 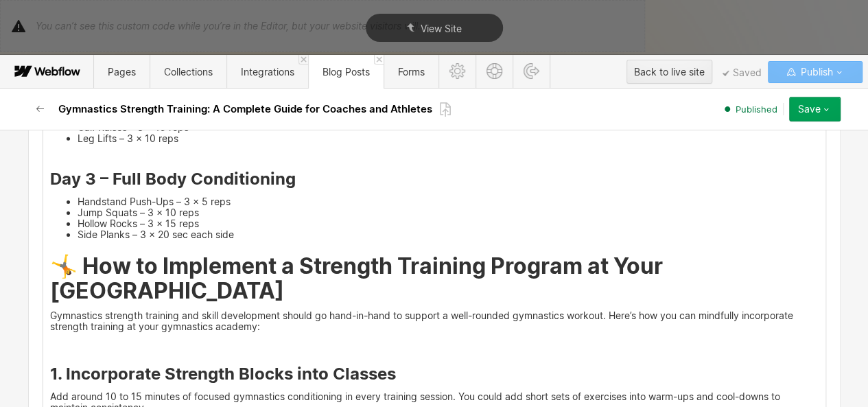 What do you see at coordinates (267, 71) in the screenshot?
I see `span: Integrations` at bounding box center [267, 71].